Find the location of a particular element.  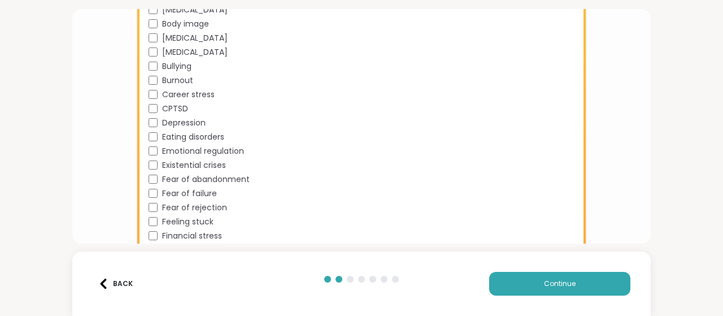

span: Eating disorders is located at coordinates (193, 137).